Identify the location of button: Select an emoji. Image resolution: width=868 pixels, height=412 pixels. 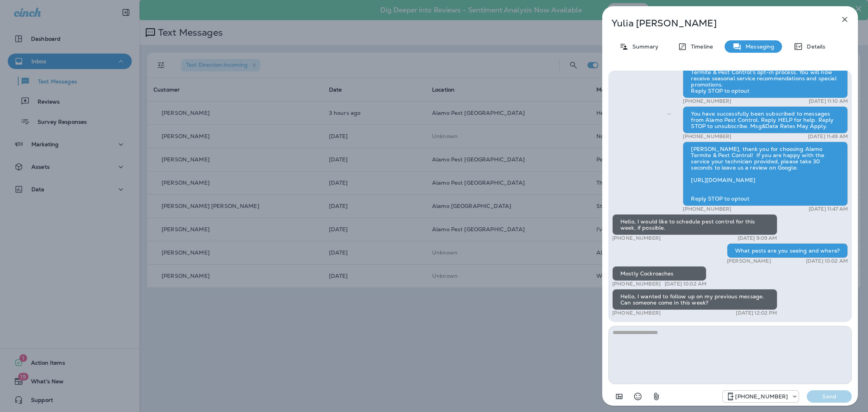
(638, 396).